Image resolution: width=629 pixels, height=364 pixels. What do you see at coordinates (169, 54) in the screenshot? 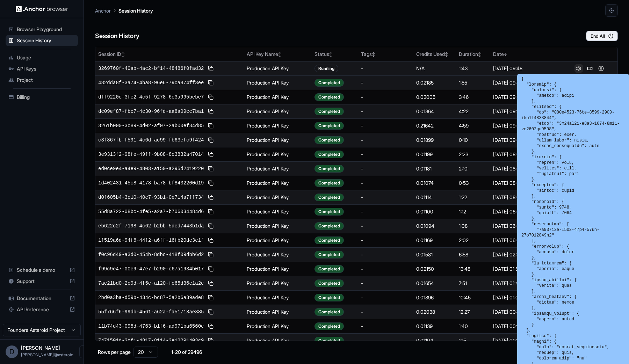
I see `div: Session ID` at bounding box center [169, 54].